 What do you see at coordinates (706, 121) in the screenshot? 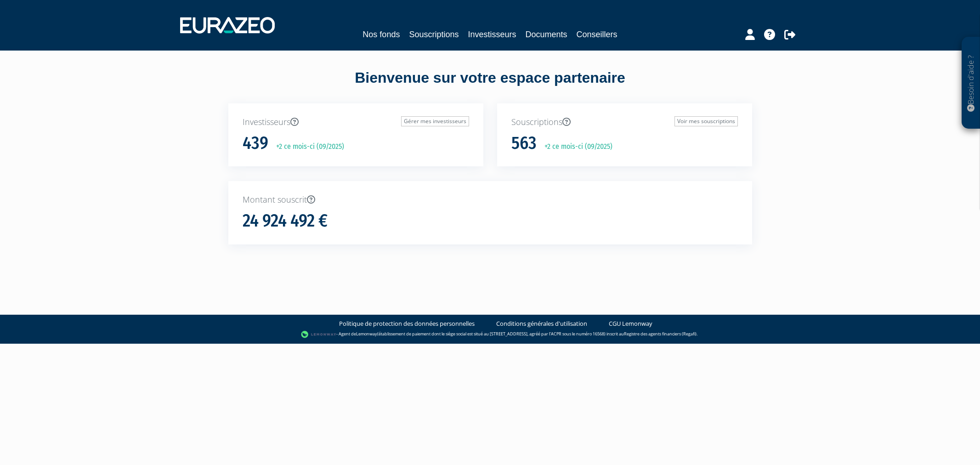
I see `a: Voir mes souscriptions` at bounding box center [706, 121].